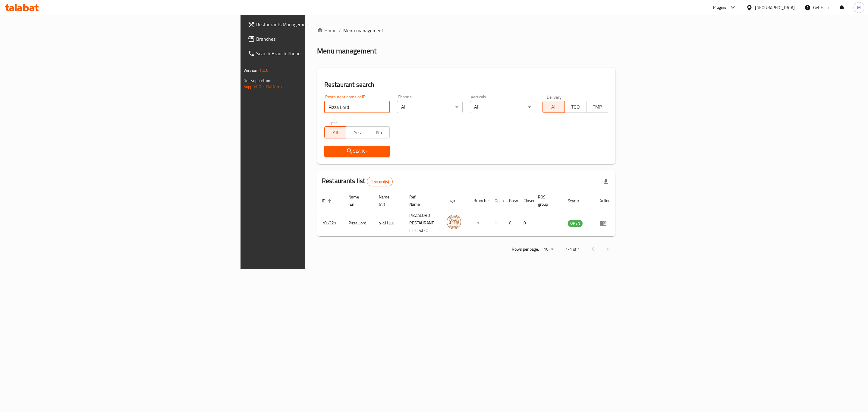  Describe the element at coordinates (264, 71) in the screenshot. I see `span: 1.0.0` at that location.